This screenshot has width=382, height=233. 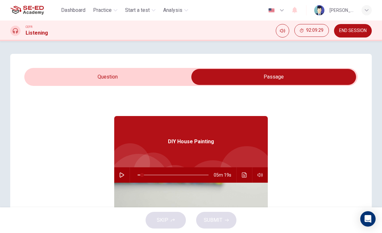 I want to click on h1: Listening, so click(x=37, y=33).